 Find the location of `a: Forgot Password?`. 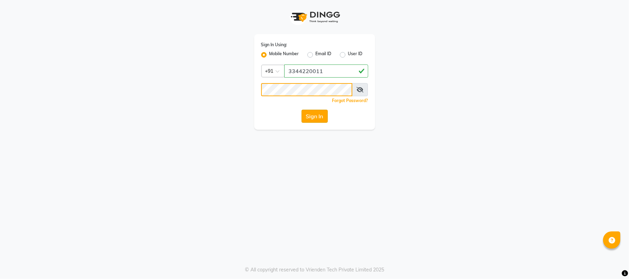

a: Forgot Password? is located at coordinates (350, 101).